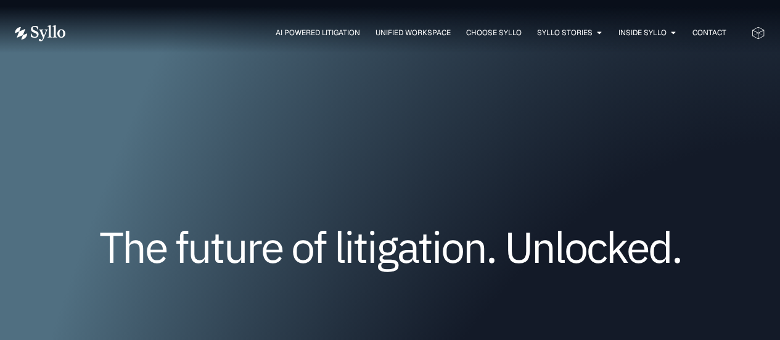 Image resolution: width=780 pixels, height=340 pixels. What do you see at coordinates (413, 33) in the screenshot?
I see `a: Unified Workspace` at bounding box center [413, 33].